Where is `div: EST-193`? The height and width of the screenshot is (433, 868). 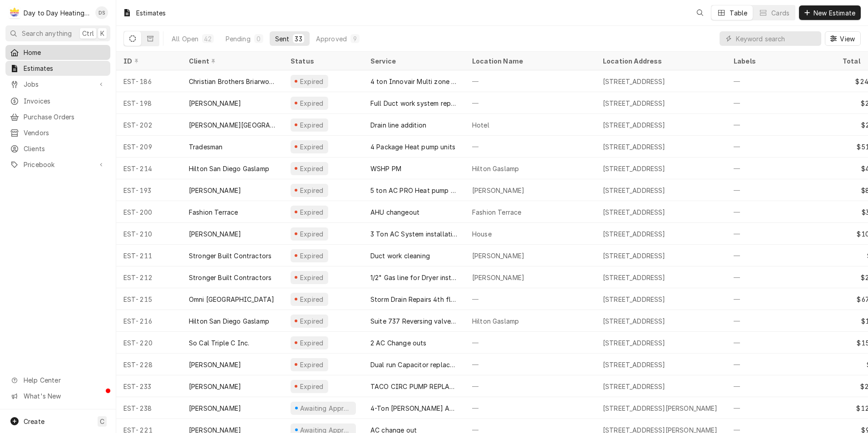
div: EST-193 is located at coordinates (149, 190).